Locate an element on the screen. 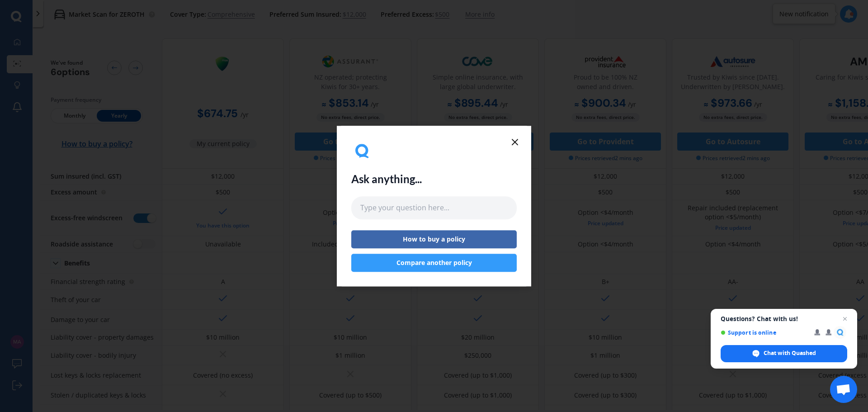  h2: Ask anything... is located at coordinates (387, 179).